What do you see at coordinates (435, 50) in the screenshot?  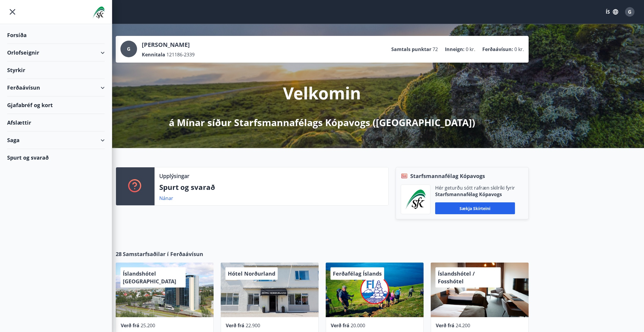 I see `span: 72` at bounding box center [435, 50].